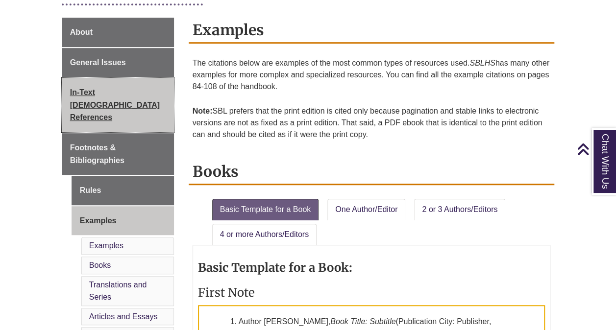 This screenshot has width=616, height=330. I want to click on em: SBLHS, so click(482, 63).